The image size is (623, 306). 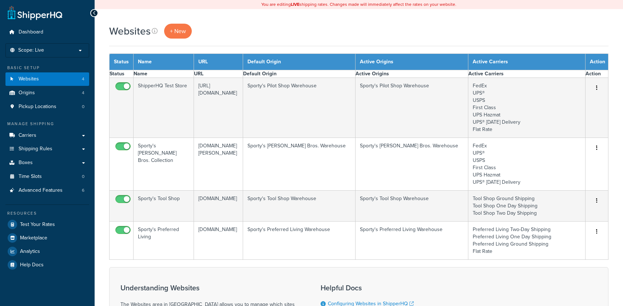 I want to click on a: Analytics, so click(x=47, y=252).